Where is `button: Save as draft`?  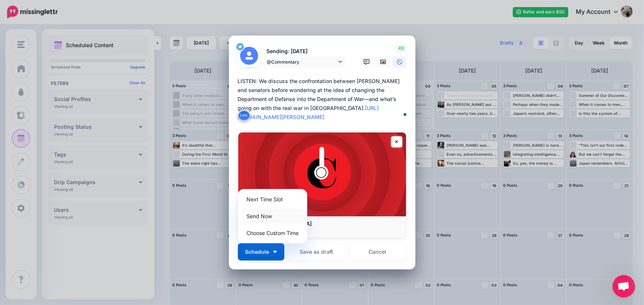
button: Save as draft is located at coordinates (317, 252).